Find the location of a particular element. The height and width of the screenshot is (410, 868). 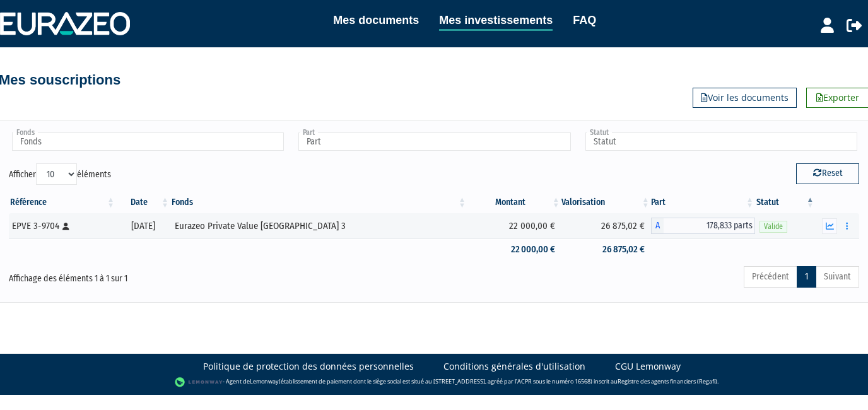

th: Part: activer pour trier la colonne par ordre croissant is located at coordinates (702, 202).